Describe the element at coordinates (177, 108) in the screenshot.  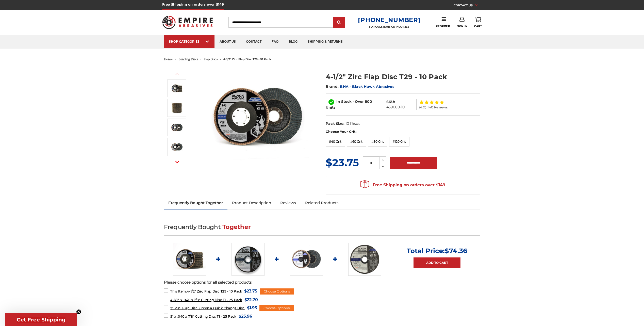
I see `img: 10 pack of premium black hawk flap discs` at that location.